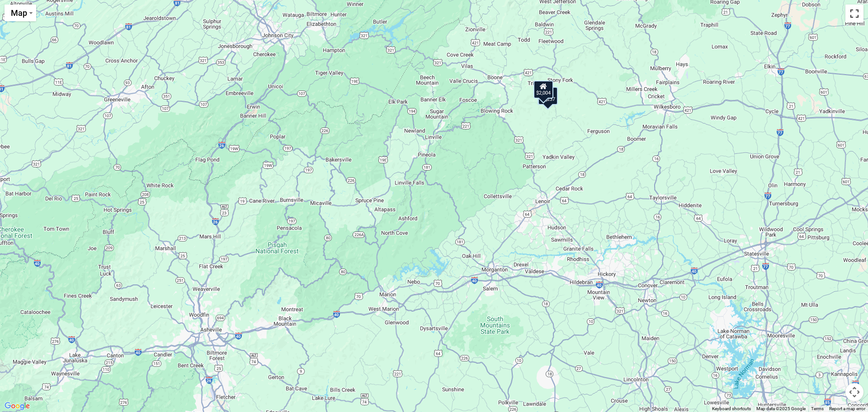  I want to click on span: Map data ©2025 Google, so click(781, 408).